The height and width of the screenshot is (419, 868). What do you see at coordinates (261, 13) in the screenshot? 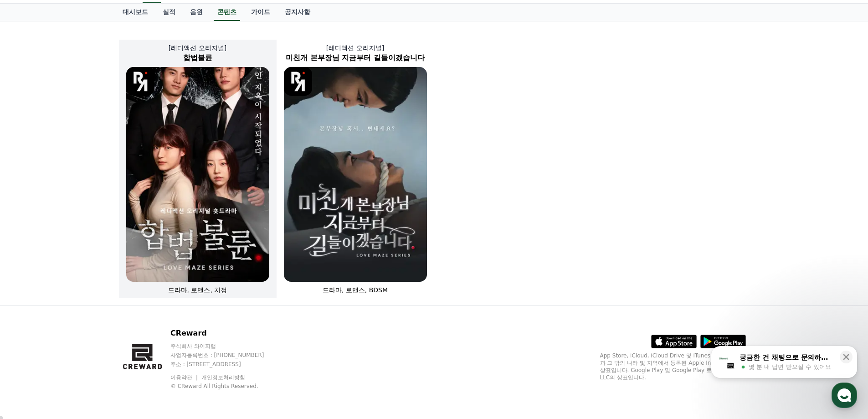
I see `a: 가이드` at bounding box center [261, 13].